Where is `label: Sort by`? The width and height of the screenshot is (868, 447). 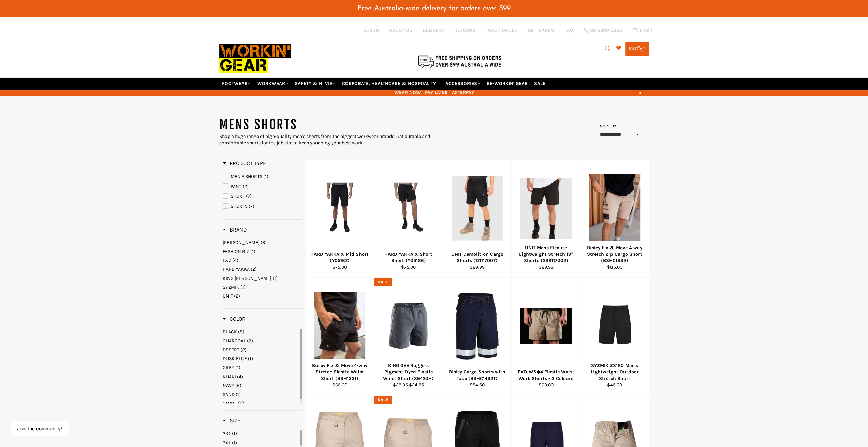
label: Sort by is located at coordinates (607, 126).